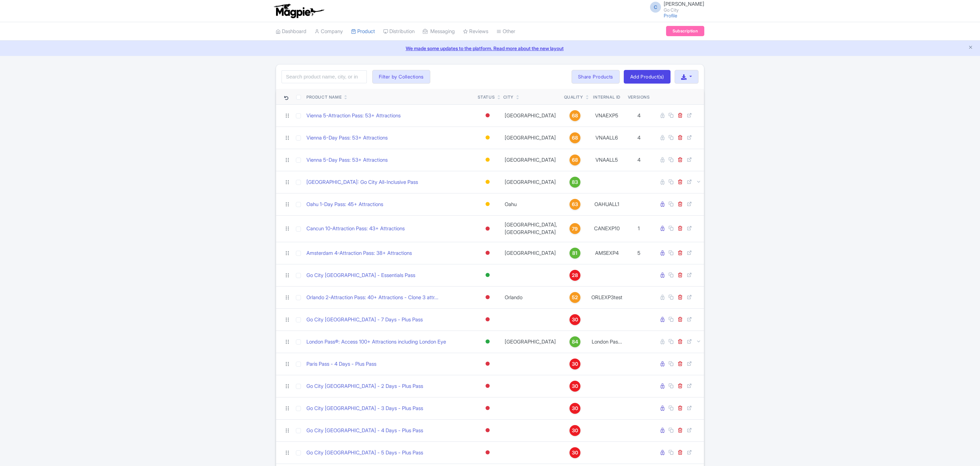 The width and height of the screenshot is (980, 466). What do you see at coordinates (607, 229) in the screenshot?
I see `td: CANEXP10` at bounding box center [607, 229].